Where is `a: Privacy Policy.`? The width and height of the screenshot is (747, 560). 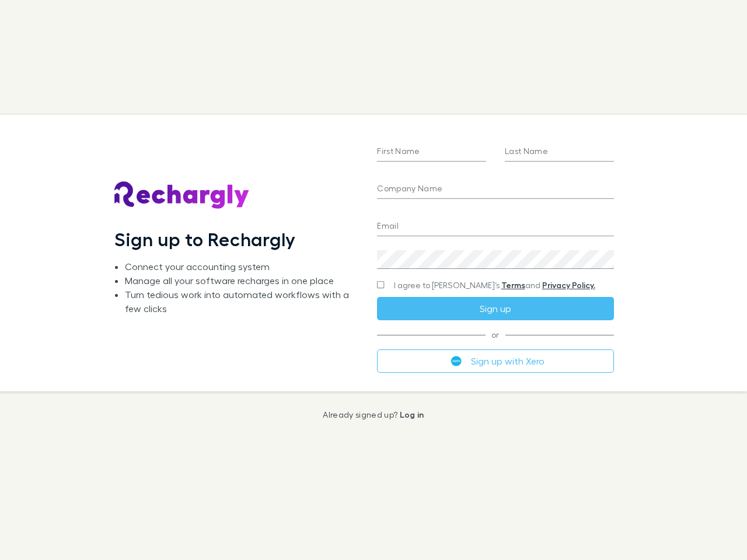 a: Privacy Policy. is located at coordinates (569, 285).